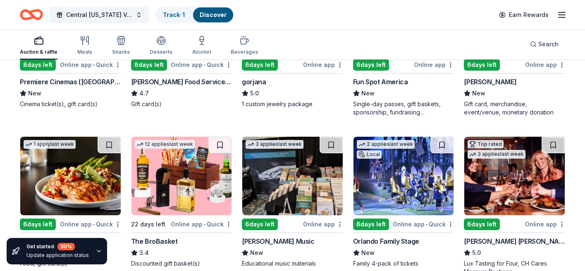 The height and width of the screenshot is (271, 585). Describe the element at coordinates (70, 202) in the screenshot. I see `a: Image for Firebirds Wood Fired Grill1 applylast week6days leftOnline app•QuickFirebirds Wood Fire...` at that location.